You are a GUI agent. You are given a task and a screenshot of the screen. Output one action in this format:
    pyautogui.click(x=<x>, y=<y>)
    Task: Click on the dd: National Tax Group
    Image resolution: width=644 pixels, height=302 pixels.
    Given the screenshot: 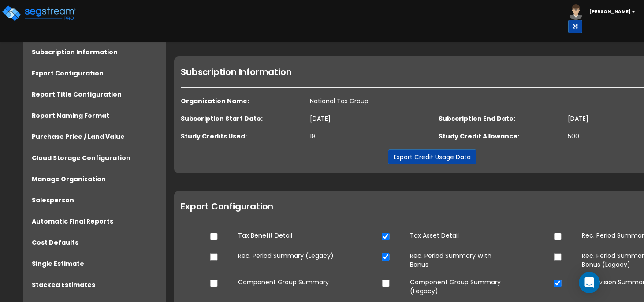 What is the action you would take?
    pyautogui.click(x=432, y=101)
    